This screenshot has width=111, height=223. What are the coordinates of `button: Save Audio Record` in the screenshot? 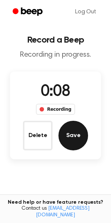 It's located at (73, 136).